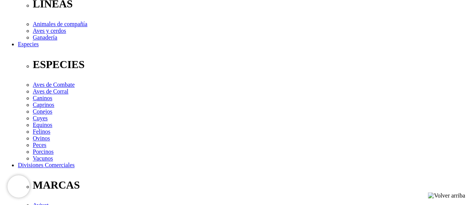 The height and width of the screenshot is (205, 471). What do you see at coordinates (43, 158) in the screenshot?
I see `span: Vacunos` at bounding box center [43, 158].